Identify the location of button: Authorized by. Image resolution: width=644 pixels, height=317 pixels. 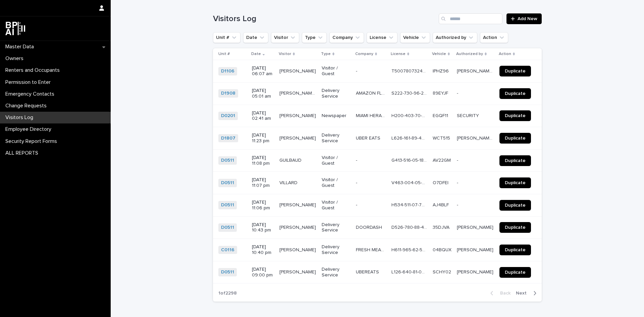
(455, 37).